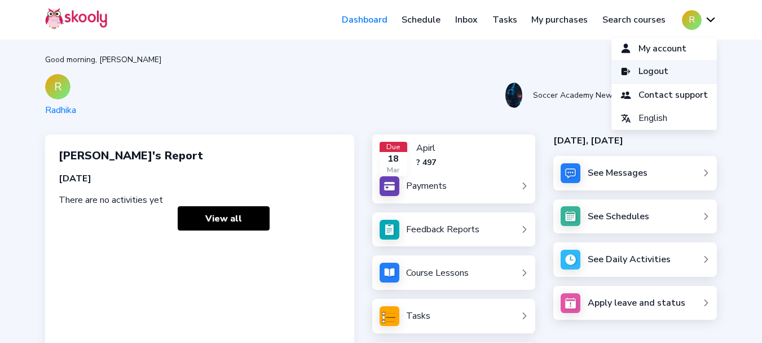  What do you see at coordinates (653, 71) in the screenshot?
I see `span: Logout` at bounding box center [653, 71].